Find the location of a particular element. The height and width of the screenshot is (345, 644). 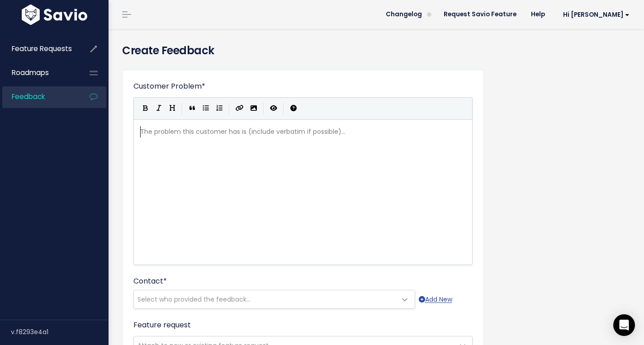

span: Select who provided the feedback... is located at coordinates (194, 300).